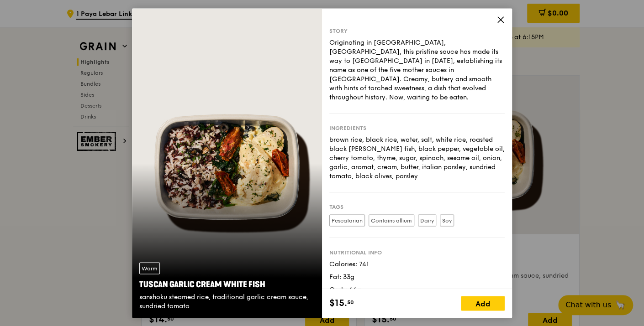 This screenshot has height=326, width=644. I want to click on div: Nutritional info, so click(417, 252).